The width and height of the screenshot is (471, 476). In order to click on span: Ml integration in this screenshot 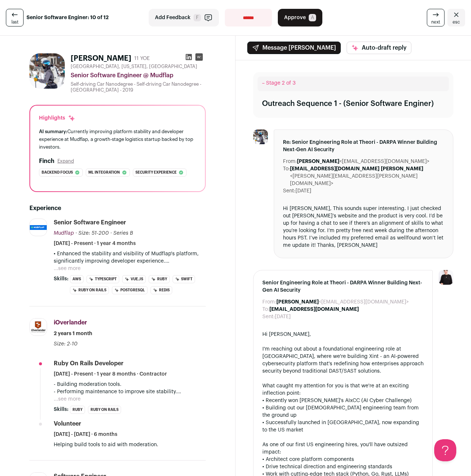, I will do `click(104, 173)`.